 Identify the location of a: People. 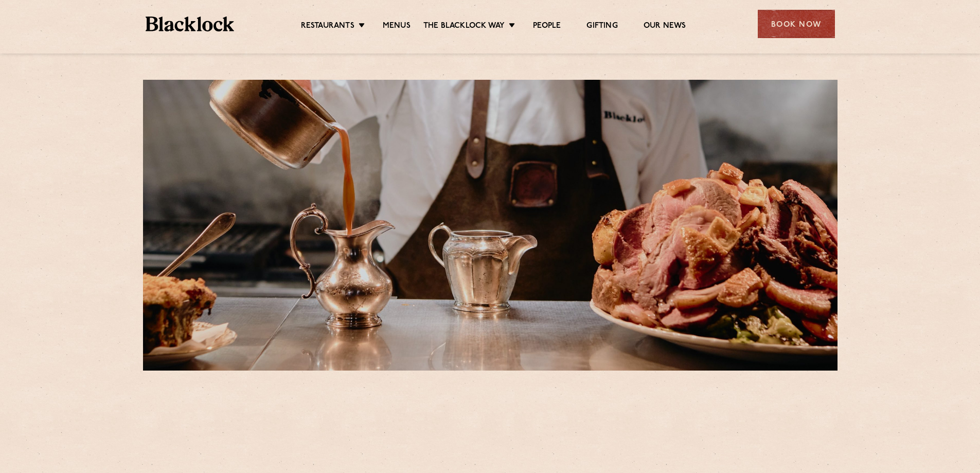
(547, 26).